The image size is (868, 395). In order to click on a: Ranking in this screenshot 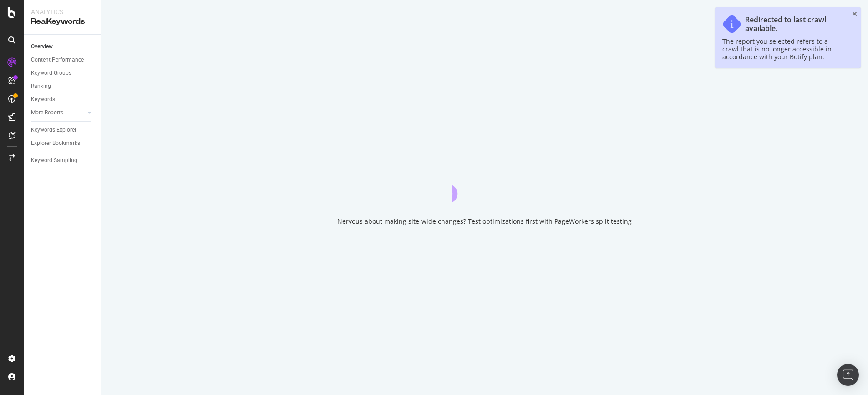, I will do `click(62, 86)`.